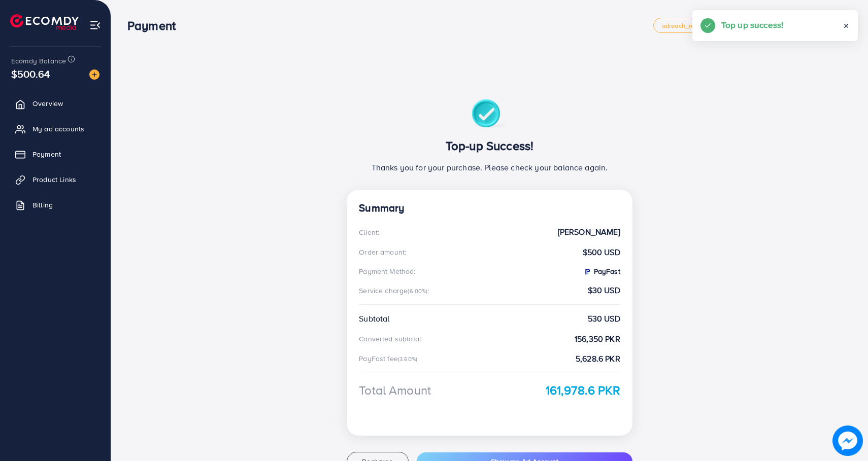 Image resolution: width=868 pixels, height=461 pixels. I want to click on h3: Top-up Success!, so click(490, 146).